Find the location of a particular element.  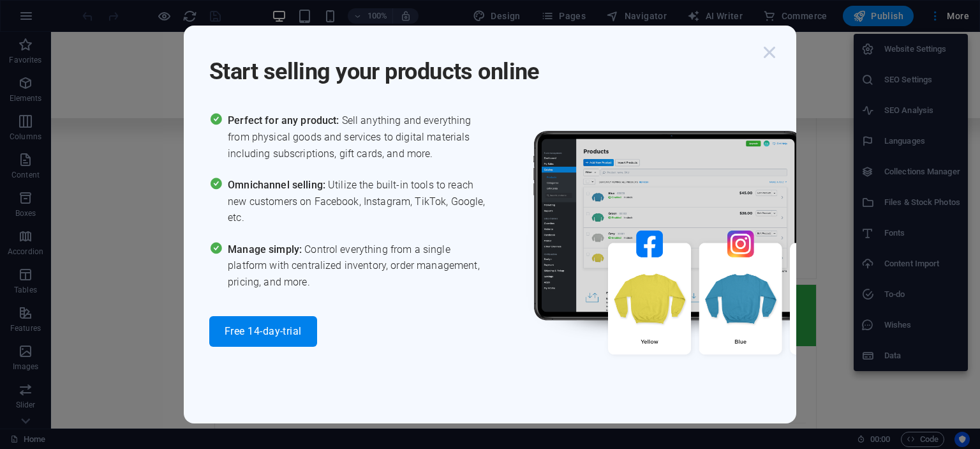

span: Control everything from a single platform with centralized inventory, order management, pricing, ... is located at coordinates (358, 265).